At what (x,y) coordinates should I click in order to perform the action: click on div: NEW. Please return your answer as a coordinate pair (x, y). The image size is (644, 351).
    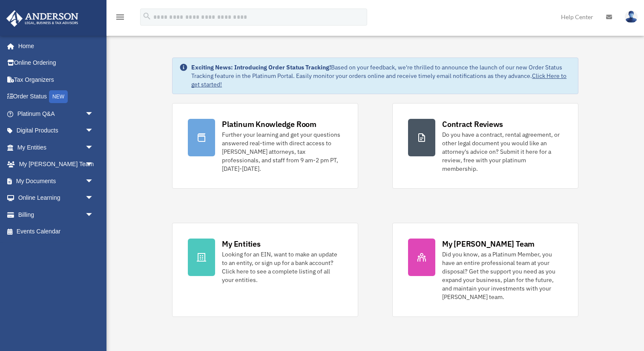
    Looking at the image, I should click on (58, 97).